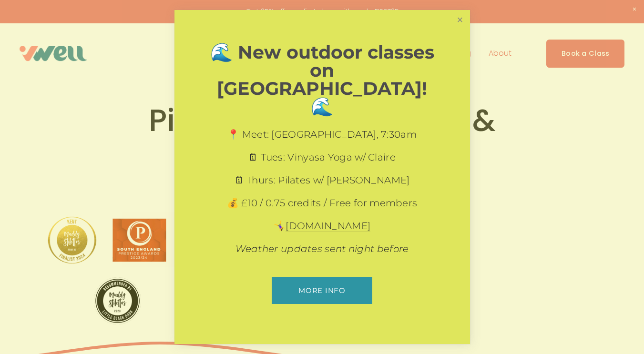 This screenshot has width=644, height=354. What do you see at coordinates (459, 20) in the screenshot?
I see `a: Close` at bounding box center [459, 20].